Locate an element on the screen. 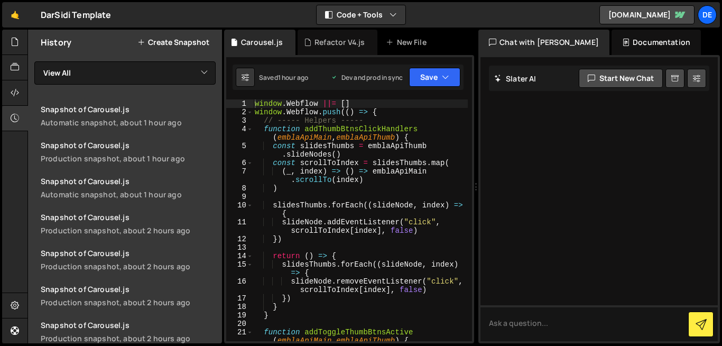  div: 15 is located at coordinates (239, 268).